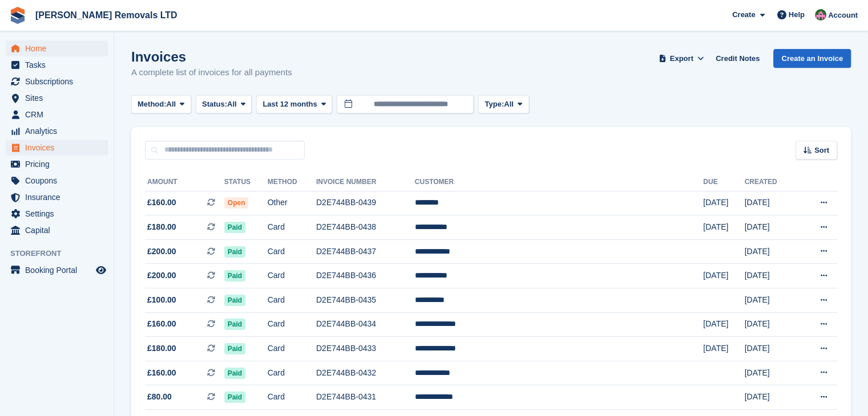 The image size is (868, 416). Describe the element at coordinates (292, 182) in the screenshot. I see `th: Method` at that location.